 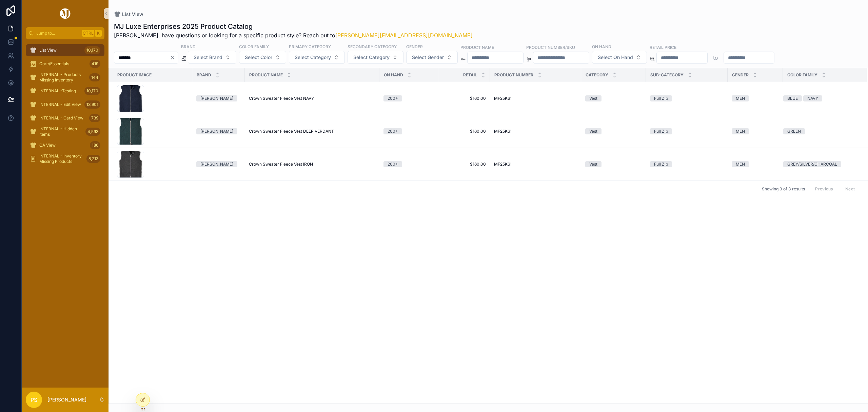 What do you see at coordinates (755, 99) in the screenshot?
I see `a: MEN` at bounding box center [755, 99].